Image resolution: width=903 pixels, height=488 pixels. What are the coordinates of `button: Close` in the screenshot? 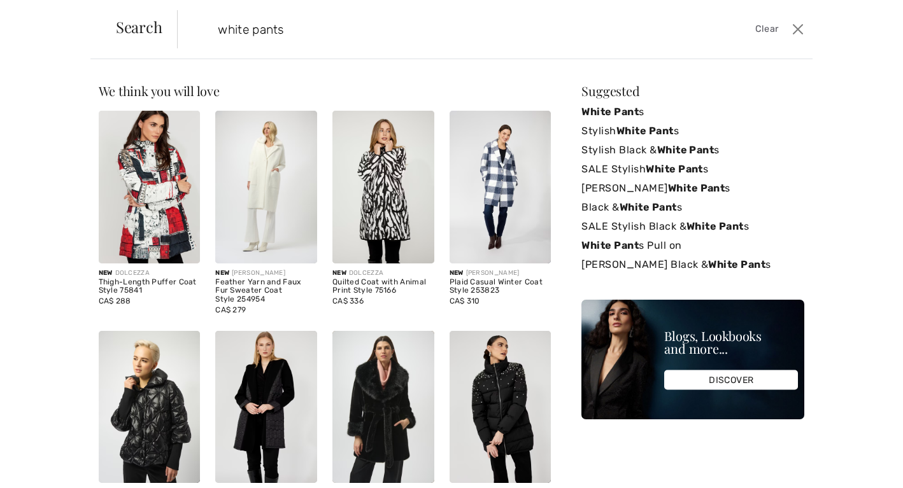 It's located at (798, 29).